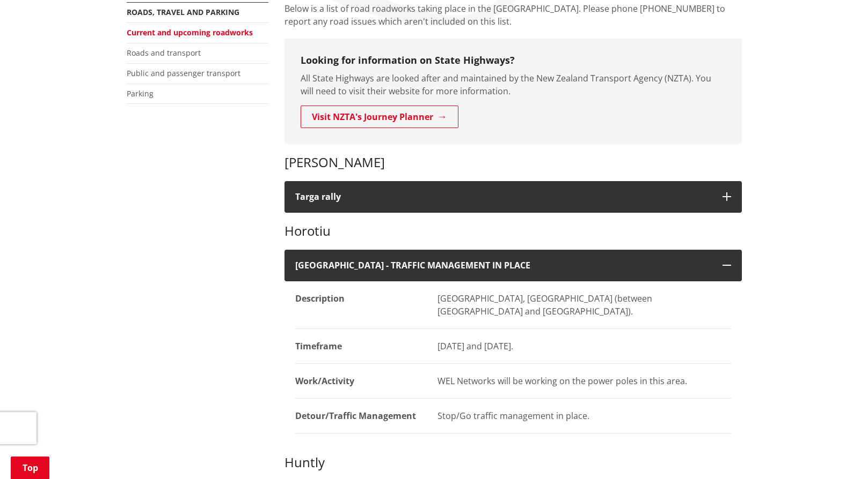 The height and width of the screenshot is (479, 868). What do you see at coordinates (504, 197) in the screenshot?
I see `h4: Targa rally` at bounding box center [504, 197].